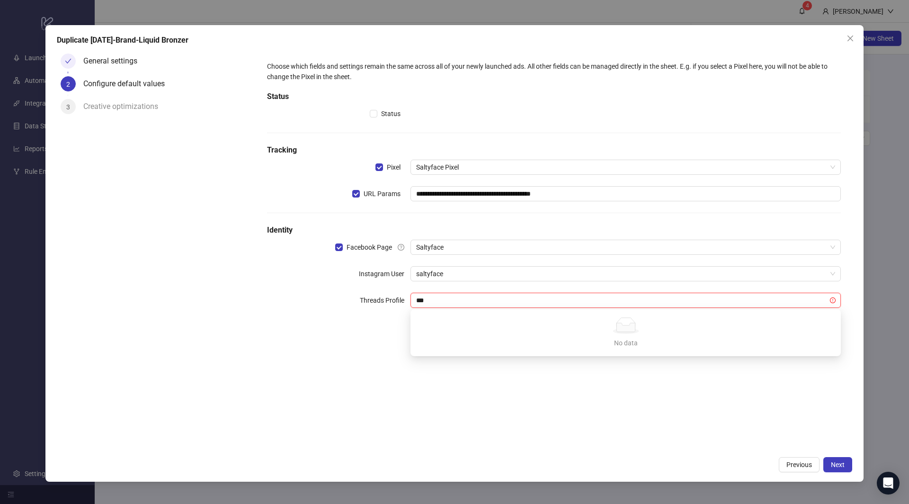 Image resolution: width=909 pixels, height=504 pixels. Describe the element at coordinates (554, 150) in the screenshot. I see `h5: Tracking` at that location.